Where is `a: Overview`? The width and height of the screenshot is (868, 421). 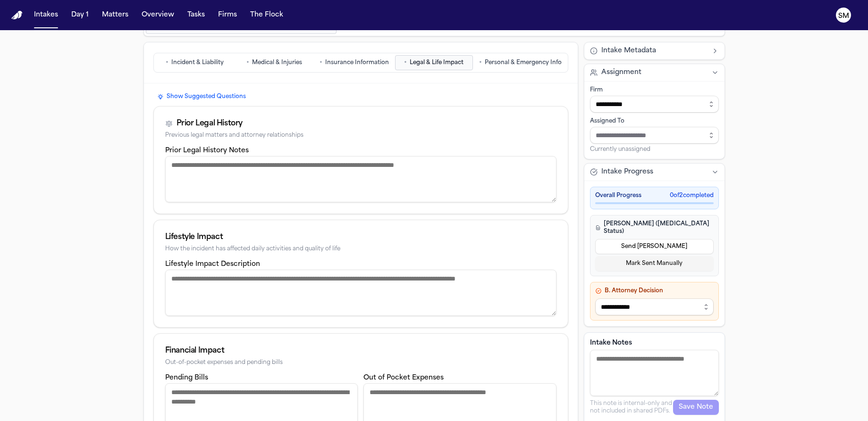 a: Overview is located at coordinates (158, 15).